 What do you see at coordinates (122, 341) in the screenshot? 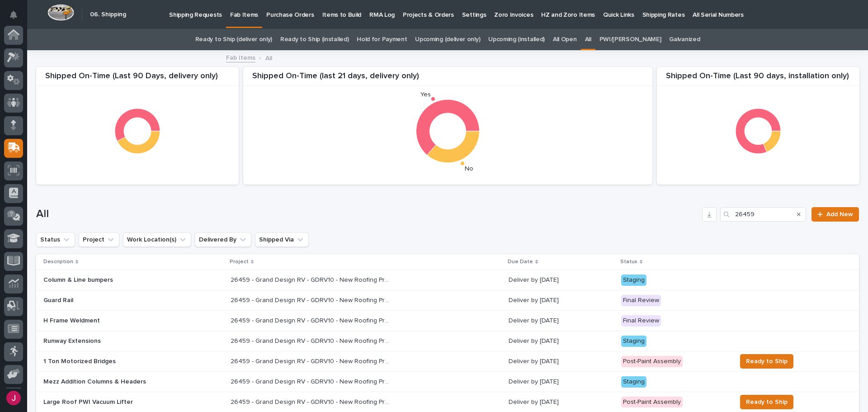
I see `p: Runway Extensions` at bounding box center [122, 341].